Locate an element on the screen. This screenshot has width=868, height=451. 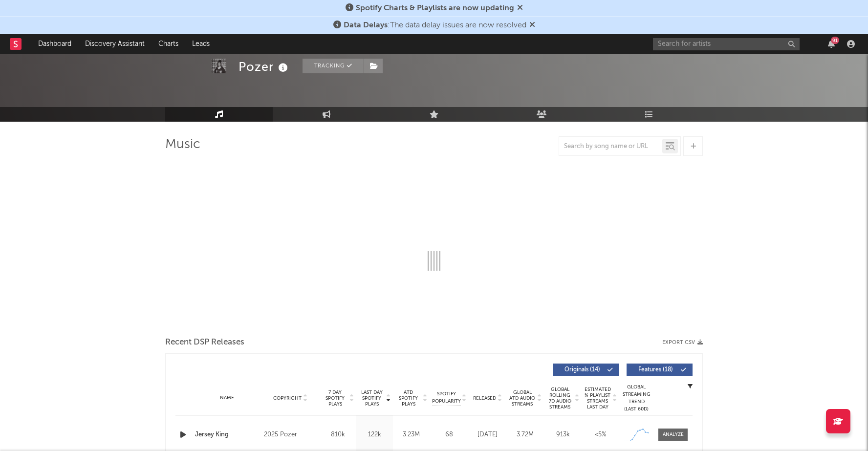
button: Export CSV is located at coordinates (682, 343).